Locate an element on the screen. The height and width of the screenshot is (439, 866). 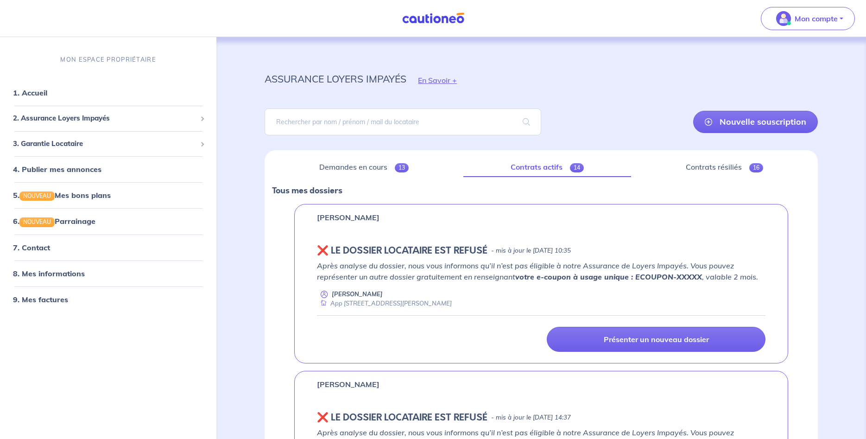
a: 9. Mes factures is located at coordinates (40, 299).